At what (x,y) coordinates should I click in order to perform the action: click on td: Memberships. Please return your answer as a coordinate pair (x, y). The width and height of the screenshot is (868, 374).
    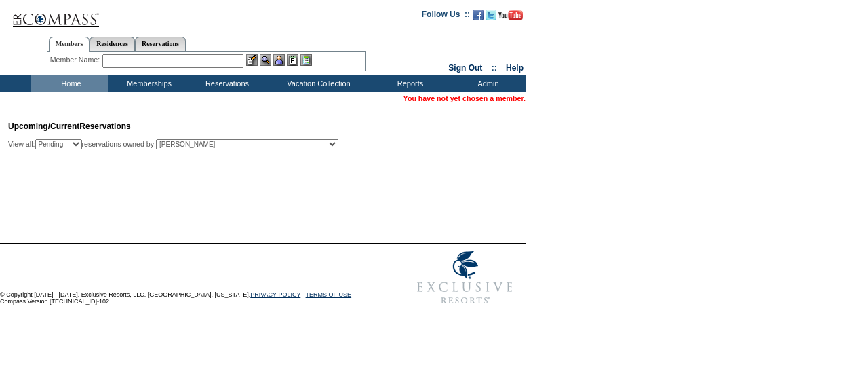
    Looking at the image, I should click on (147, 83).